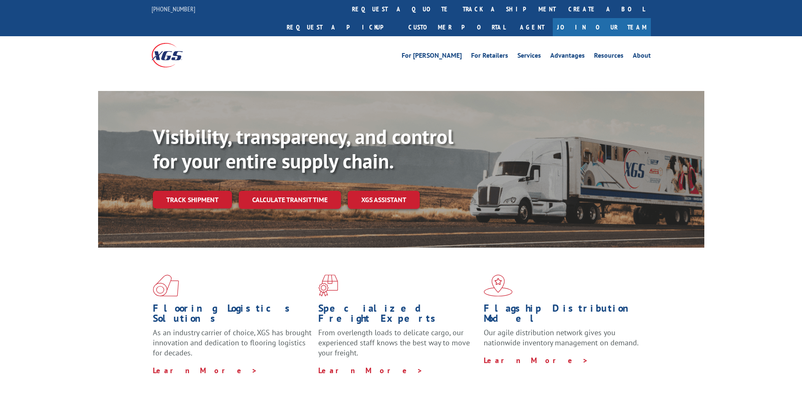 This screenshot has width=802, height=398. What do you see at coordinates (384, 200) in the screenshot?
I see `a: XGS ASSISTANT` at bounding box center [384, 200].